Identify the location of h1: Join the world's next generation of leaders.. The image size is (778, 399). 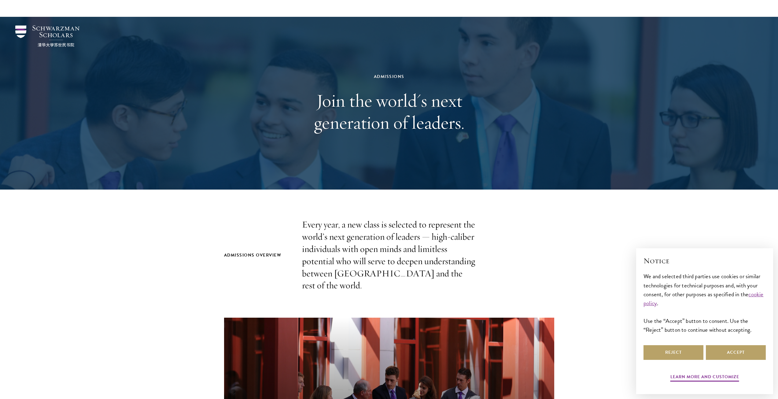
(389, 112).